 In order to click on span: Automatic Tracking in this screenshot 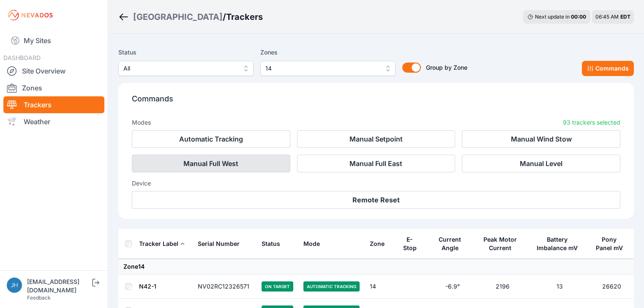, I will do `click(331, 286)`.